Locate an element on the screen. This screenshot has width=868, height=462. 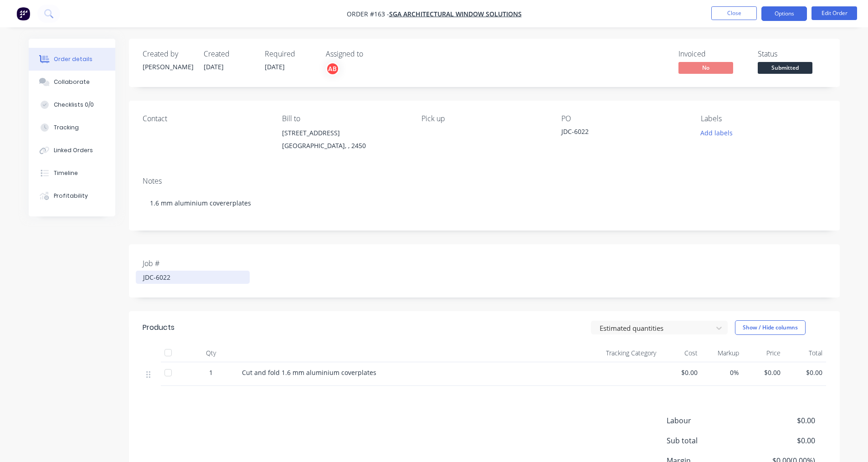
div: Cost is located at coordinates (681, 353).